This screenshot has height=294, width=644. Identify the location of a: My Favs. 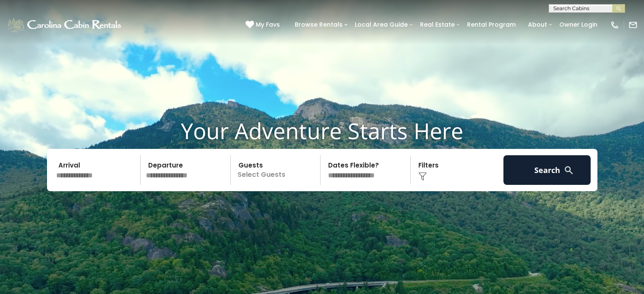
(264, 25).